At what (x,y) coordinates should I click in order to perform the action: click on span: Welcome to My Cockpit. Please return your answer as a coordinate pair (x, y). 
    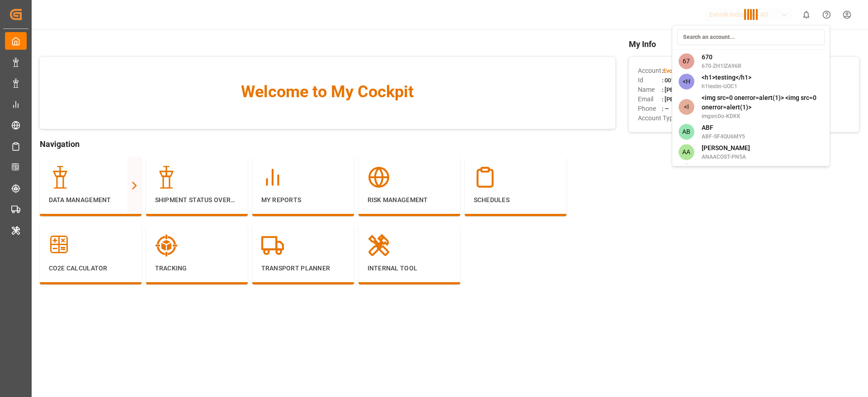
    Looking at the image, I should click on (327, 92).